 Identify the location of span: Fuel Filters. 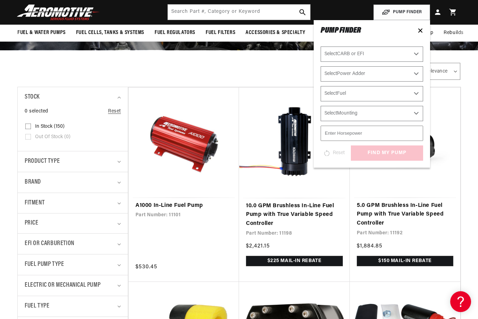
(220, 33).